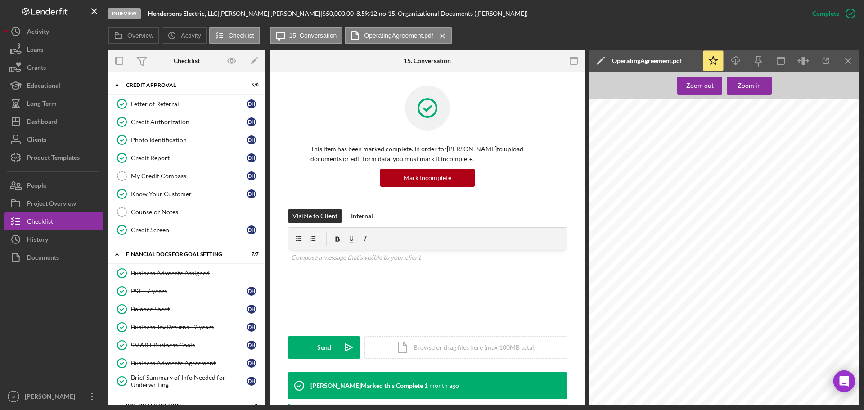 The width and height of the screenshot is (864, 410). Describe the element at coordinates (718, 222) in the screenshot. I see `span: 8. The terms and conditions of this Agreement will govern the member within the limited liability` at that location.